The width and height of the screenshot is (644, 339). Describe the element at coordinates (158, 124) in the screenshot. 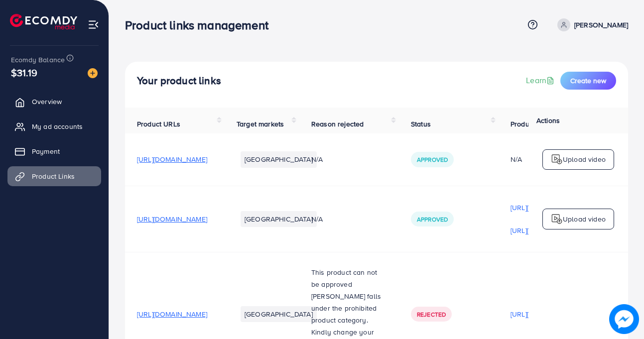

I see `span: Product URLs` at that location.